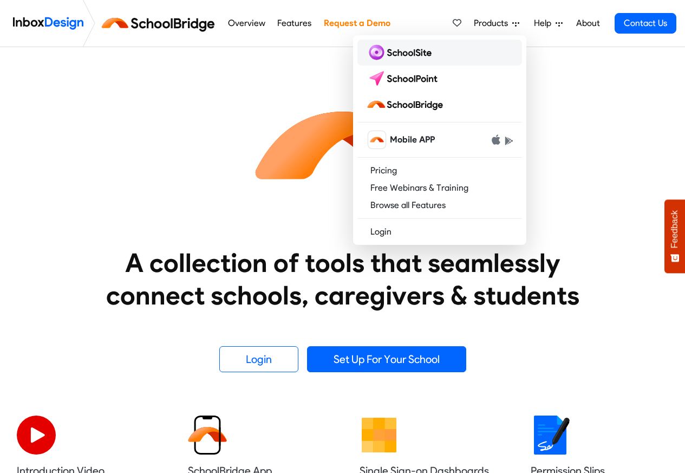  I want to click on a: Help, so click(548, 23).